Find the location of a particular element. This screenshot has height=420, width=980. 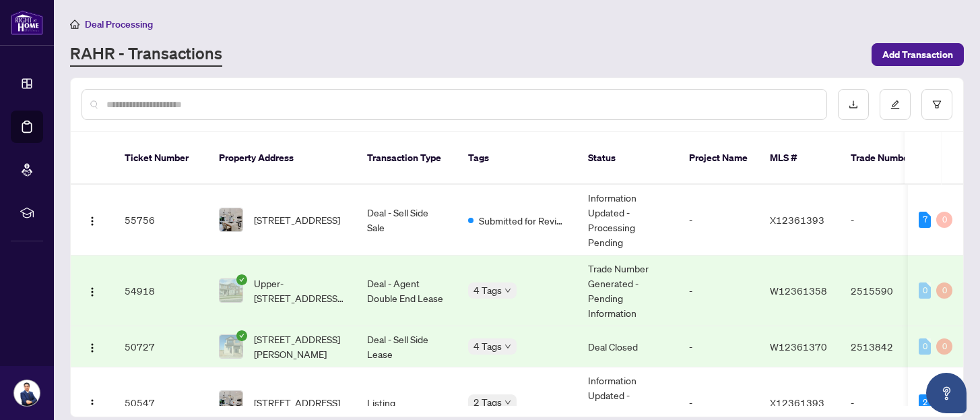

th: Property Address is located at coordinates (283, 158).